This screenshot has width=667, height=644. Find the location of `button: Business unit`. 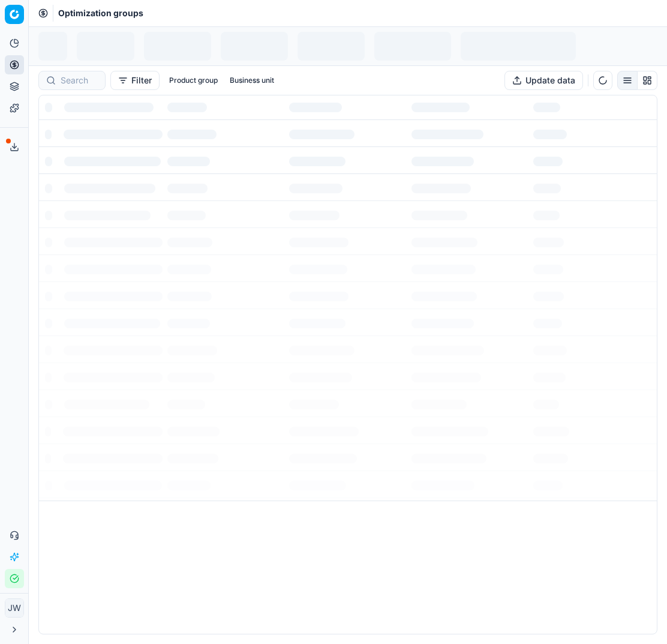

button: Business unit is located at coordinates (252, 81).